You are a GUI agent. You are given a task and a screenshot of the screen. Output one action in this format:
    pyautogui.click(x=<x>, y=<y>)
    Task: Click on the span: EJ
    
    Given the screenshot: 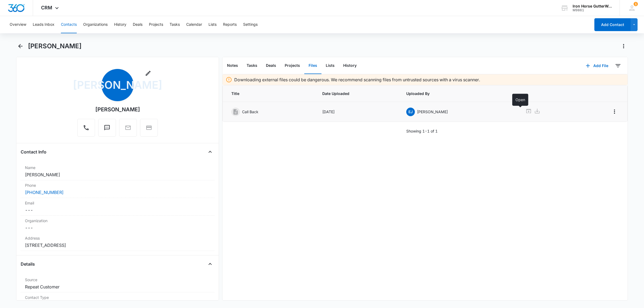 What is the action you would take?
    pyautogui.click(x=411, y=112)
    